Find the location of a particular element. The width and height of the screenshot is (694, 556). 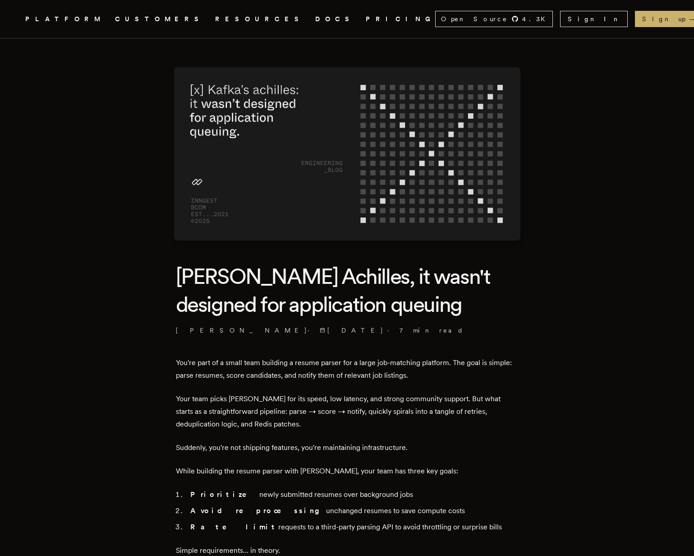

a: Sign In is located at coordinates (594, 19).